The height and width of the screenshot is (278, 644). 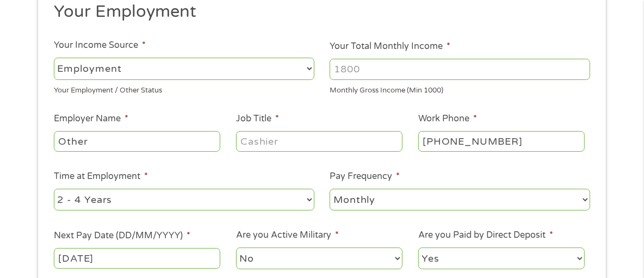 I want to click on label: Time at Employment, so click(x=101, y=177).